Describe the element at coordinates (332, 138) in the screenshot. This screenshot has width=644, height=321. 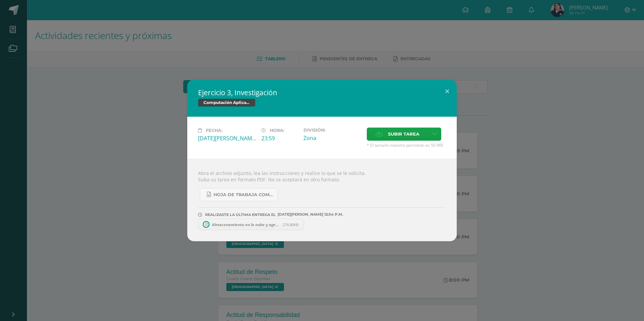
I see `div: Zona` at that location.